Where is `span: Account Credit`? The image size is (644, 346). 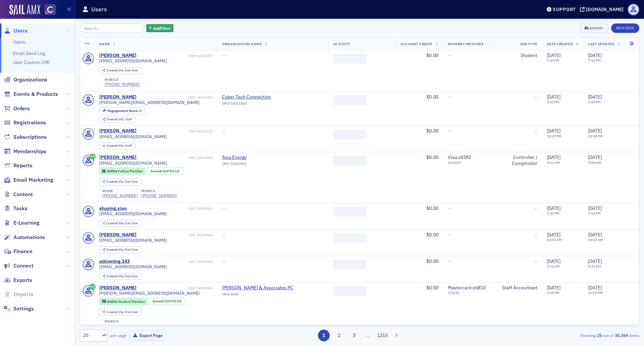
span: Account Credit is located at coordinates (416, 44).